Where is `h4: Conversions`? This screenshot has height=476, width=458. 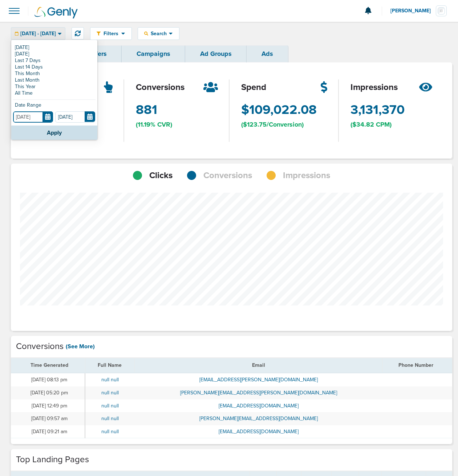
h4: Conversions is located at coordinates (40, 346).